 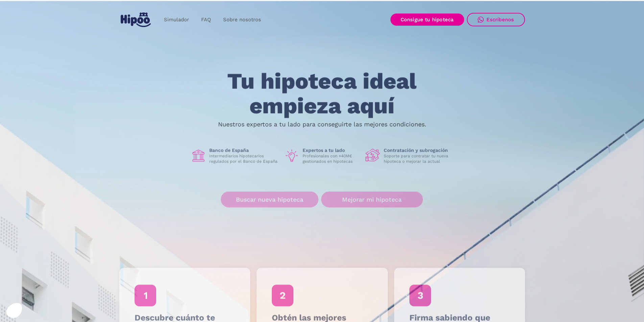 I want to click on a: home, so click(x=136, y=20).